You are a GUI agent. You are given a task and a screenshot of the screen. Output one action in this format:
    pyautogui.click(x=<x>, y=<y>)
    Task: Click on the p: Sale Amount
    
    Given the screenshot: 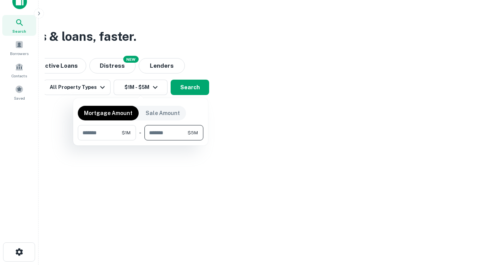 What is the action you would take?
    pyautogui.click(x=162, y=113)
    